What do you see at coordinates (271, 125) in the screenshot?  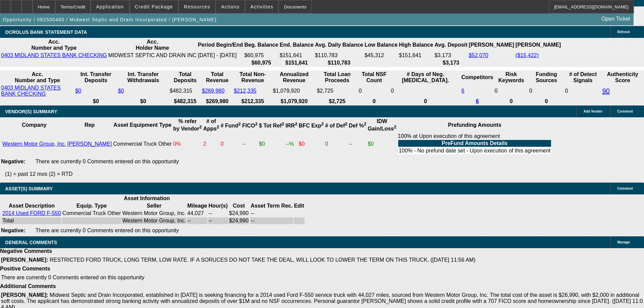 I see `b: $ Tot Ref` at bounding box center [271, 125].